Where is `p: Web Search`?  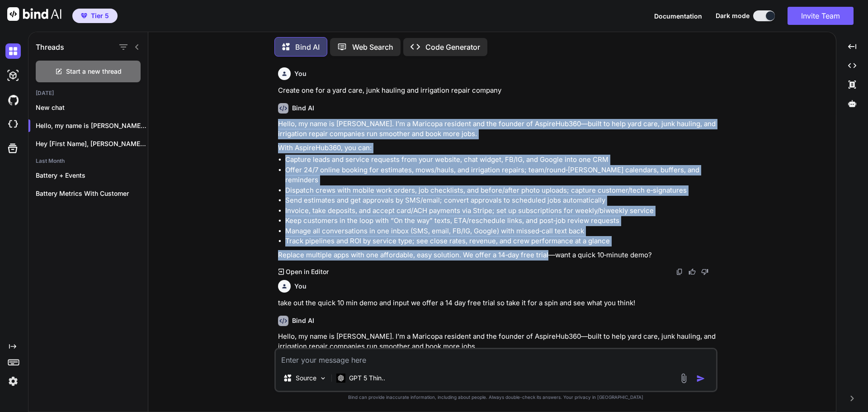 p: Web Search is located at coordinates (372, 47).